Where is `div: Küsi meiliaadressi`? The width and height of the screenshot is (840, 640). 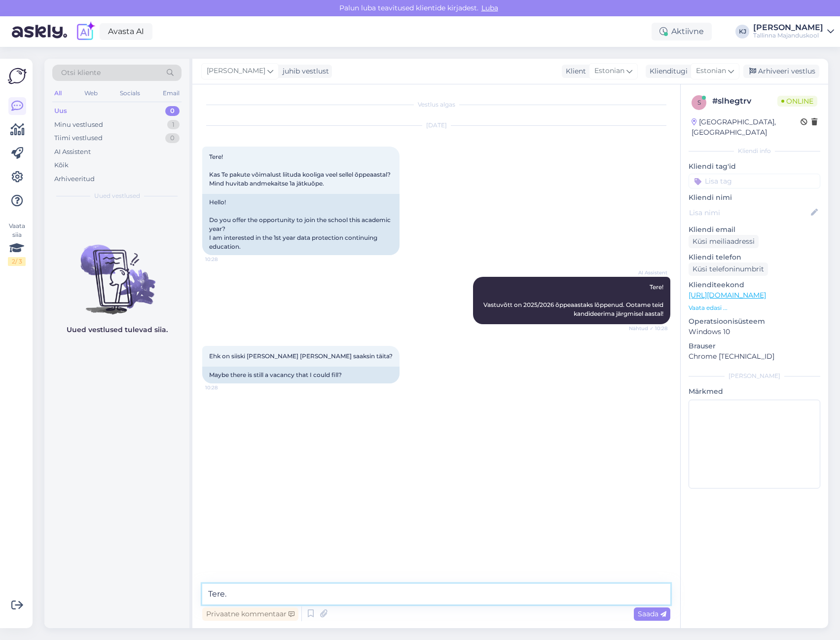 div: Küsi meiliaadressi is located at coordinates (724, 241).